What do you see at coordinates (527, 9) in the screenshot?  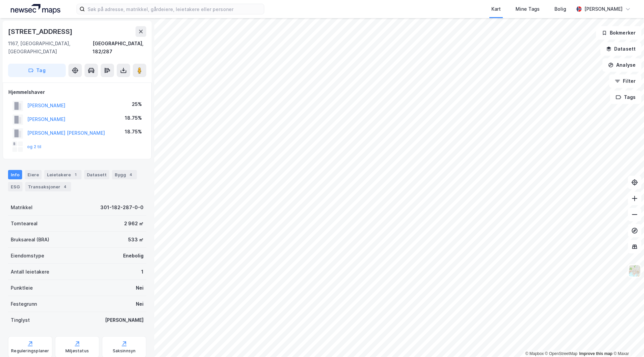 I see `div: Mine Tags` at bounding box center [527, 9].